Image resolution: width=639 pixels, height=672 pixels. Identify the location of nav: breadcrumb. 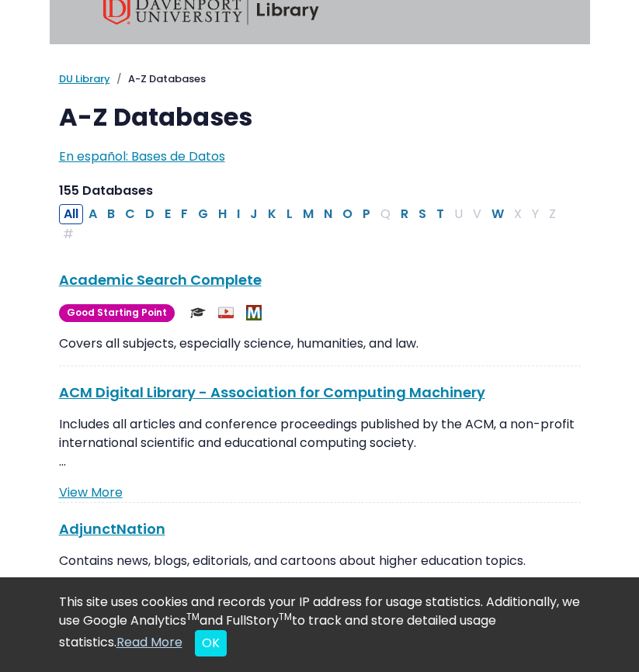
(320, 79).